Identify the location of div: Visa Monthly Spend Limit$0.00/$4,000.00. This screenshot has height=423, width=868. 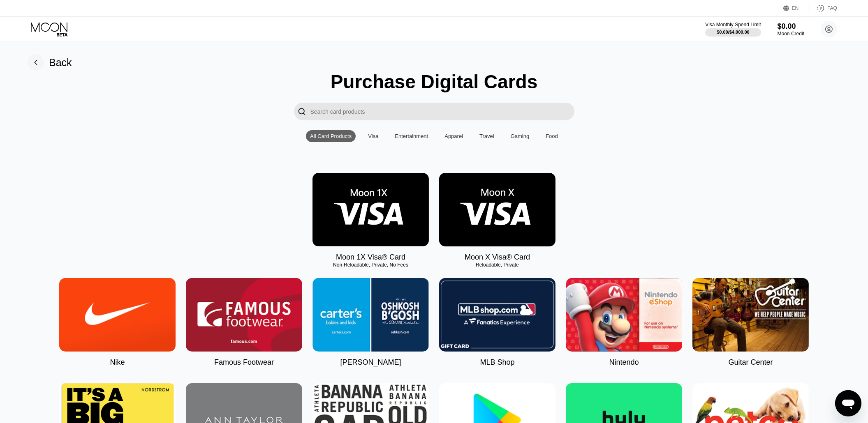
(732, 29).